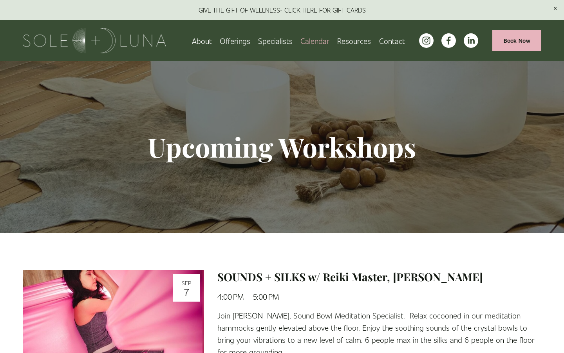 The image size is (564, 353). I want to click on a: LinkedIn, so click(471, 40).